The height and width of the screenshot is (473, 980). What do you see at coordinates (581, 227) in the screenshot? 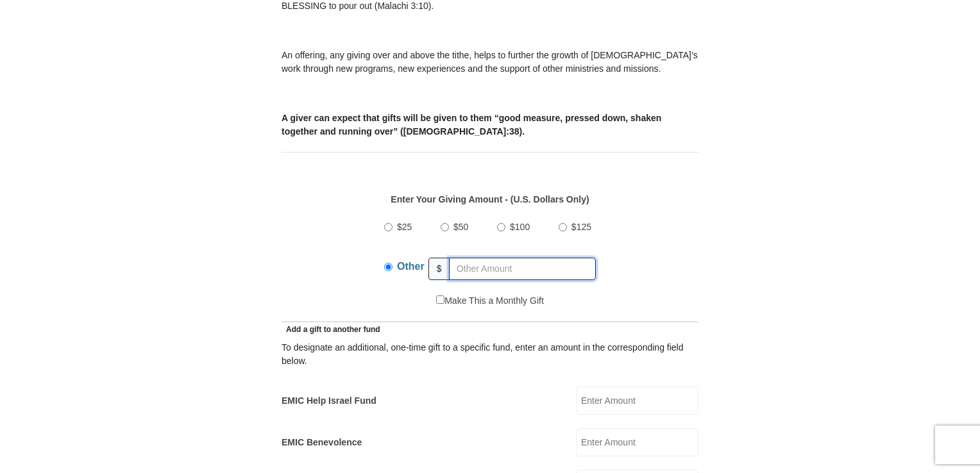
I see `span: $125` at bounding box center [581, 227].